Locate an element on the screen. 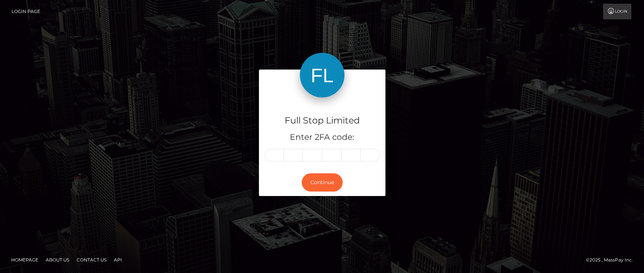  a: Login is located at coordinates (617, 12).